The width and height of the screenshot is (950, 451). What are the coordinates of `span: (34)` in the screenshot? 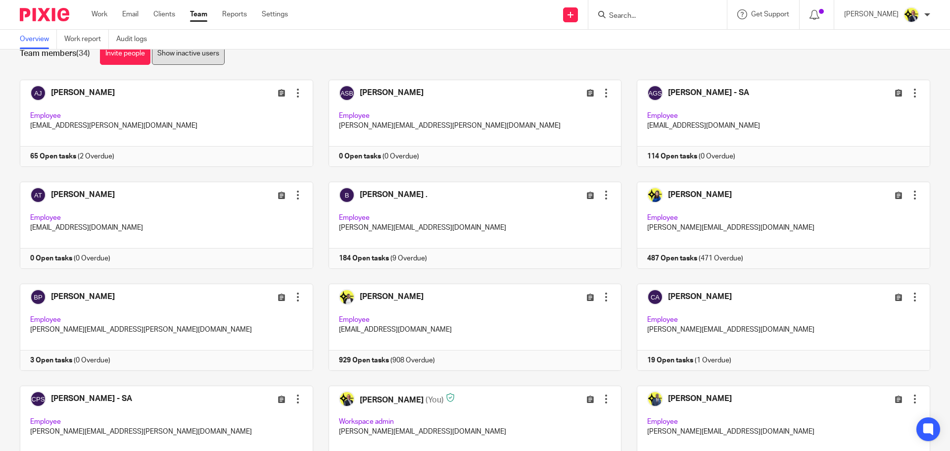 It's located at (83, 53).